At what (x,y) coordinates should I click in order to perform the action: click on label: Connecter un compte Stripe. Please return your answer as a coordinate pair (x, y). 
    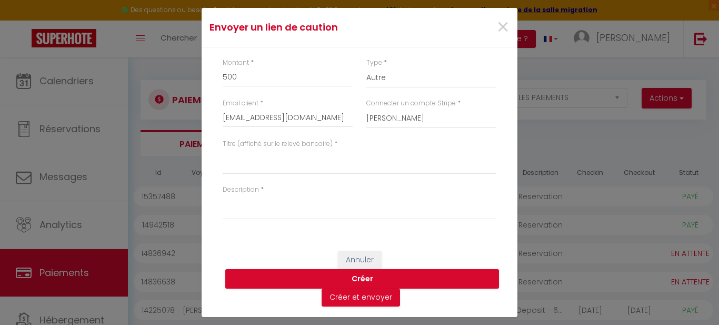
    Looking at the image, I should click on (411, 103).